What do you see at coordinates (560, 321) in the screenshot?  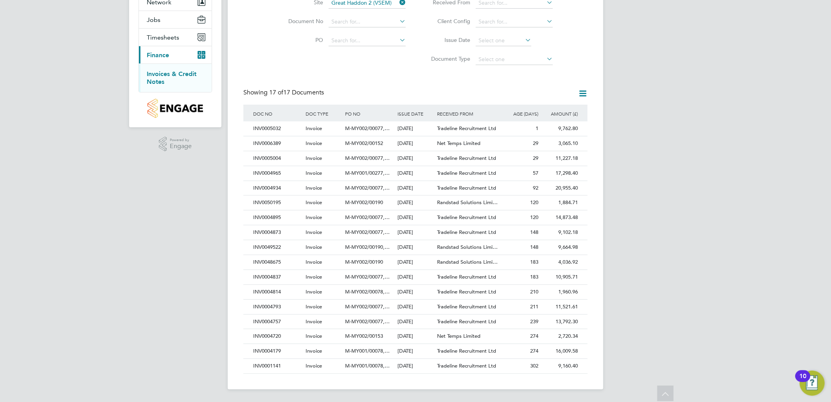 I see `div: 13,792.30` at bounding box center [560, 321].